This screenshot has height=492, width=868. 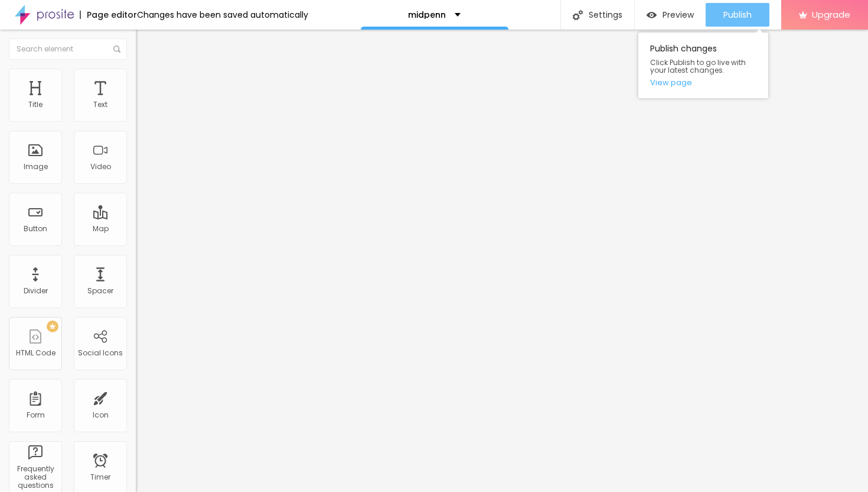 I want to click on div: Title, so click(x=35, y=104).